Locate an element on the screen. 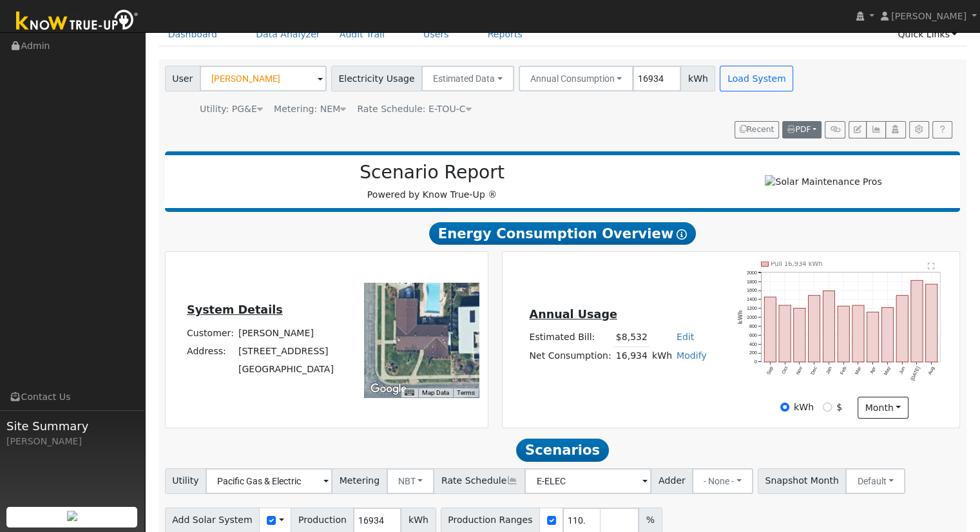 The image size is (980, 532). a: Help Link is located at coordinates (942, 130).